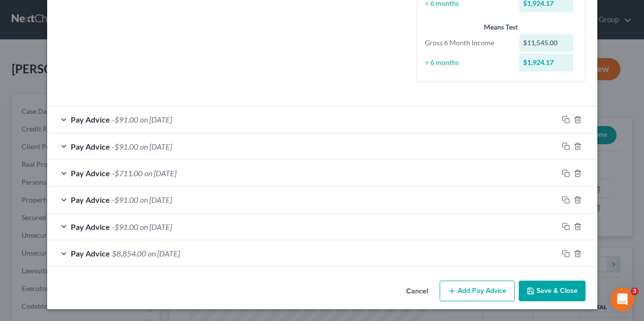 Image resolution: width=644 pixels, height=321 pixels. What do you see at coordinates (477, 291) in the screenshot?
I see `button: Add Pay Advice` at bounding box center [477, 291].